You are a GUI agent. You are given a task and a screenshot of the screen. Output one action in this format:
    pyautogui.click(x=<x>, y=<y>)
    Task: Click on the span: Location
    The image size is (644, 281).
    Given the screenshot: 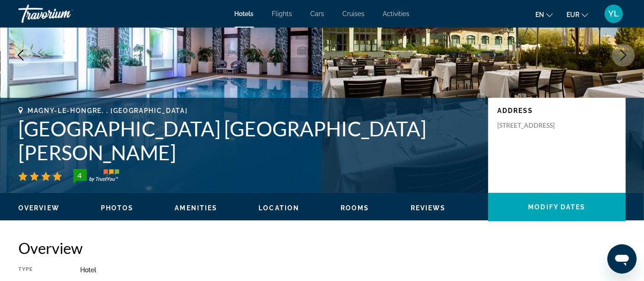 What is the action you would take?
    pyautogui.click(x=279, y=208)
    